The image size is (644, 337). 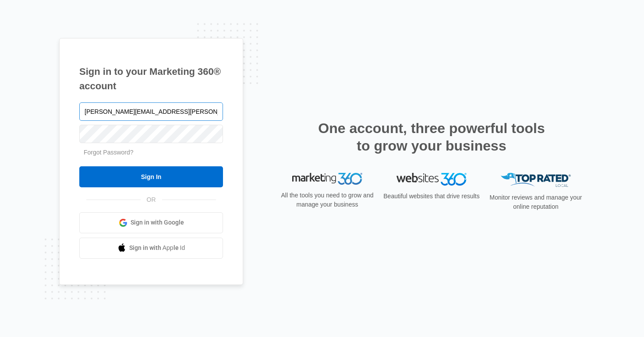 I want to click on span: Sign in with Apple Id, so click(x=157, y=248).